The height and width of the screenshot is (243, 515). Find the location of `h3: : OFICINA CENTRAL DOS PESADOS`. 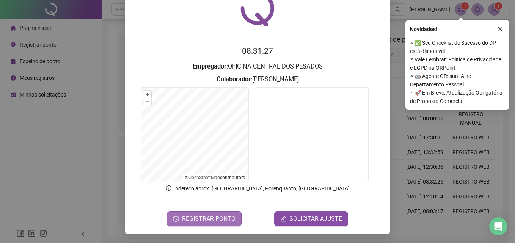

h3: : OFICINA CENTRAL DOS PESADOS is located at coordinates (257, 67).